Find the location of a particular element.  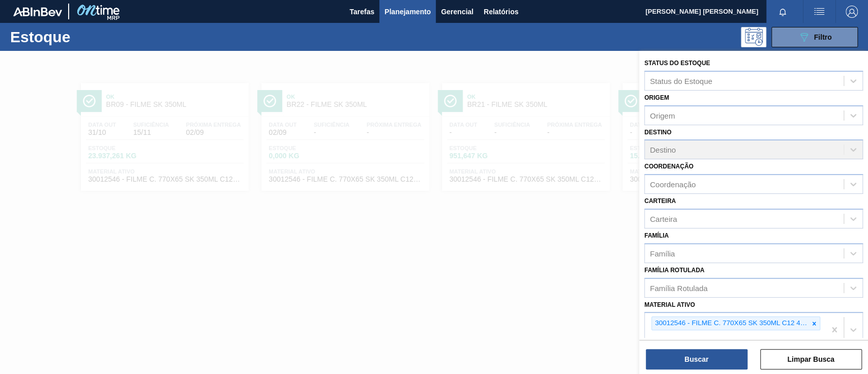

div: Pogramando: nenhum usuário selecionado is located at coordinates (754, 37).